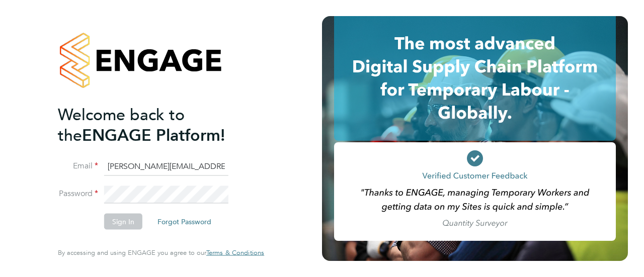 The width and height of the screenshot is (644, 277). What do you see at coordinates (156, 125) in the screenshot?
I see `h2: ENGAGE Platform!` at bounding box center [156, 125].